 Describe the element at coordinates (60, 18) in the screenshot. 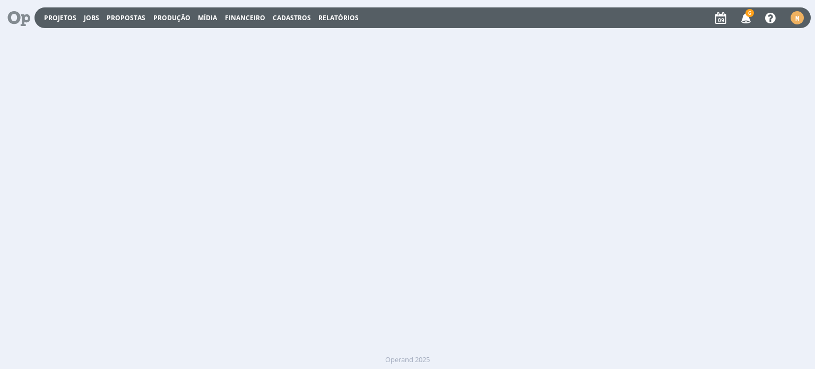

I see `button: Projetos` at that location.